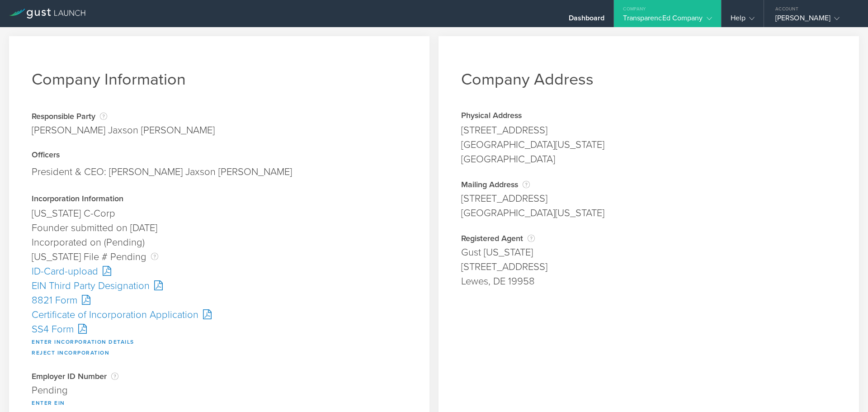 This screenshot has height=412, width=868. Describe the element at coordinates (587, 20) in the screenshot. I see `div: Dashboard` at that location.